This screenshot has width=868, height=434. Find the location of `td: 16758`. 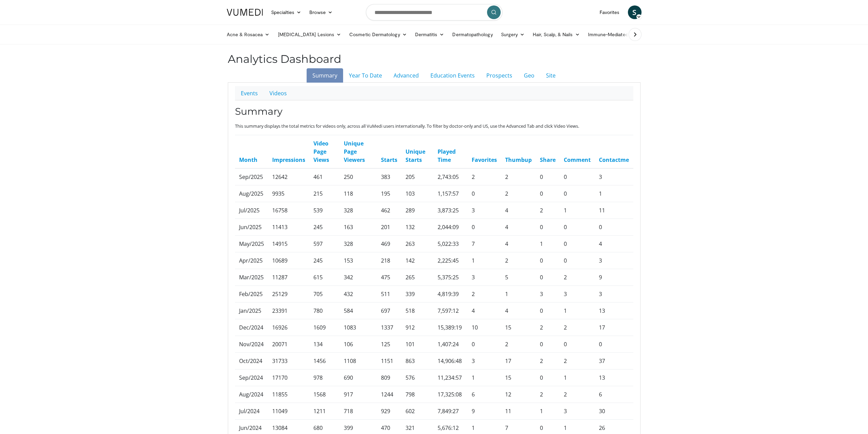

td: 16758 is located at coordinates (288, 210).